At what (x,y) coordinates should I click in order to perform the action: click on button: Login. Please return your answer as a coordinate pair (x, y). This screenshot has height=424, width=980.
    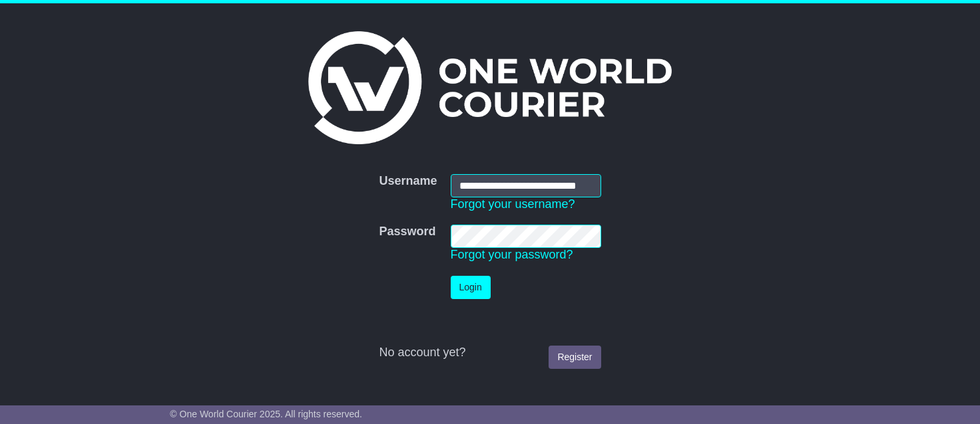
    Looking at the image, I should click on (470, 287).